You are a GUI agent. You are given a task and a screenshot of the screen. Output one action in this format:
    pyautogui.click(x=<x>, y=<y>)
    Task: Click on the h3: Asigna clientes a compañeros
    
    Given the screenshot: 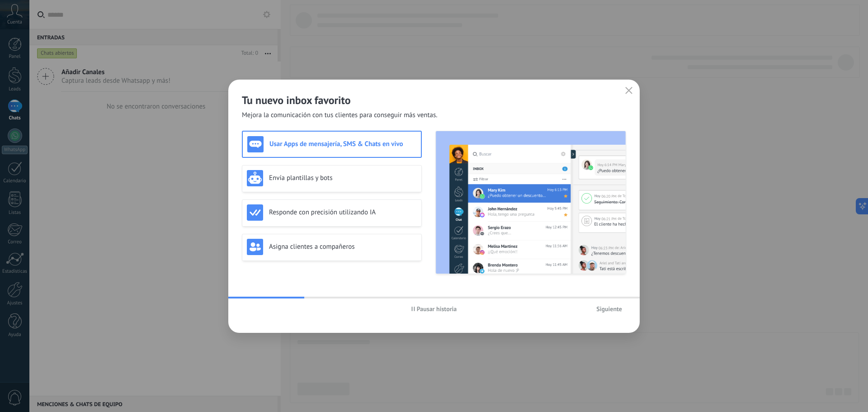 What is the action you would take?
    pyautogui.click(x=343, y=247)
    